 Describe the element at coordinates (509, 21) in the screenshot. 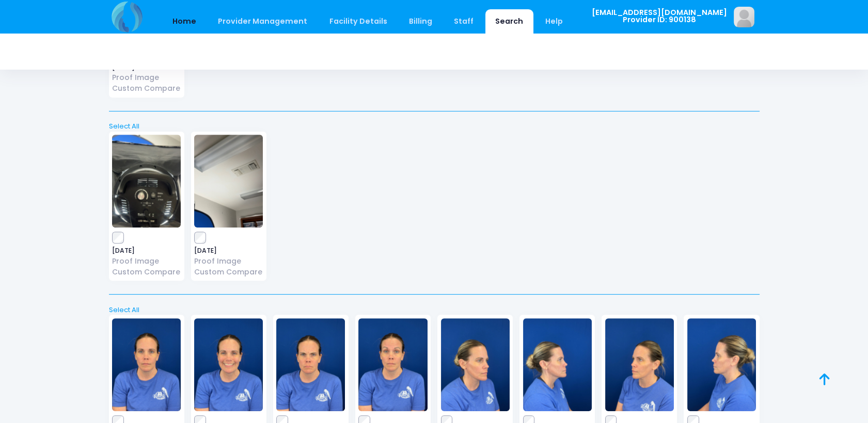

I see `a: Search` at that location.